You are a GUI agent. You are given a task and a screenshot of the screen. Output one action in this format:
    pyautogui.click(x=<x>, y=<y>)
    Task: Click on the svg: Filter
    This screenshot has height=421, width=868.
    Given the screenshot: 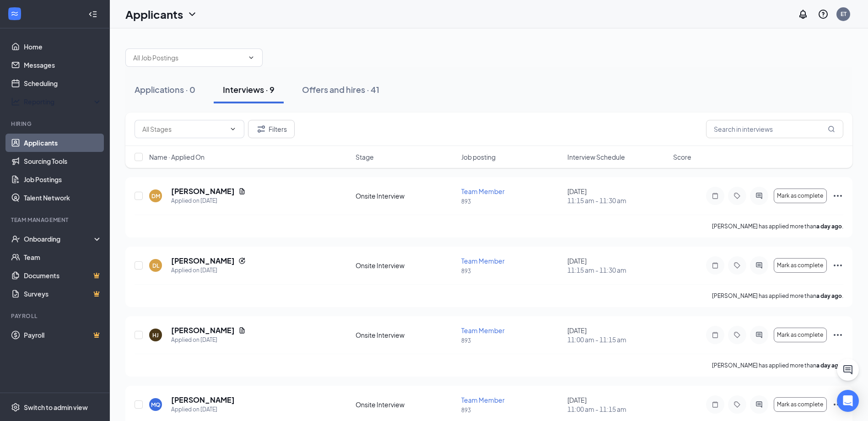 What is the action you would take?
    pyautogui.click(x=261, y=129)
    